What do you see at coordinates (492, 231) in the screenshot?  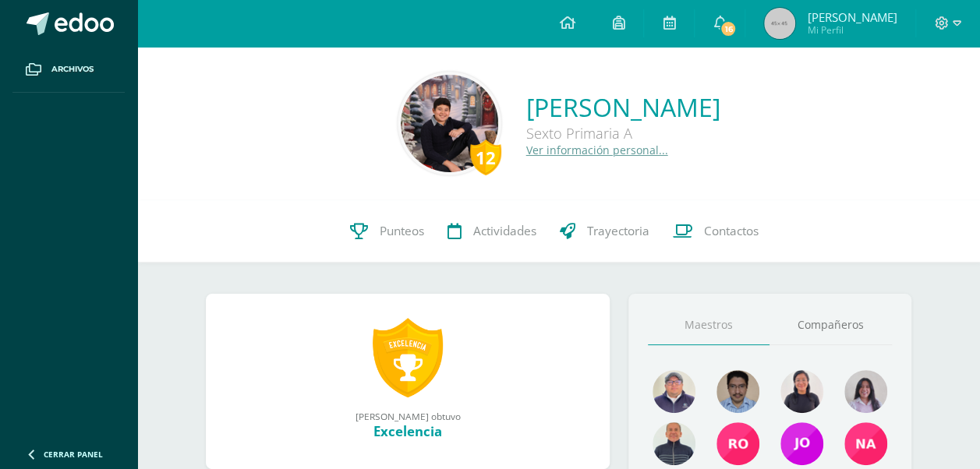 I see `a: Actividades` at bounding box center [492, 231].